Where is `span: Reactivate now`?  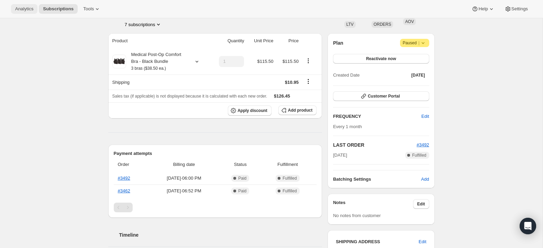
span: Reactivate now is located at coordinates (381, 59).